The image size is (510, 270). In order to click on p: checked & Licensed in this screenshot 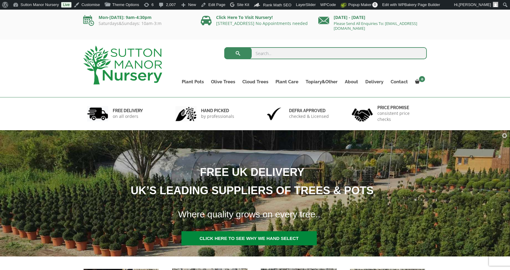, I will do `click(309, 117)`.